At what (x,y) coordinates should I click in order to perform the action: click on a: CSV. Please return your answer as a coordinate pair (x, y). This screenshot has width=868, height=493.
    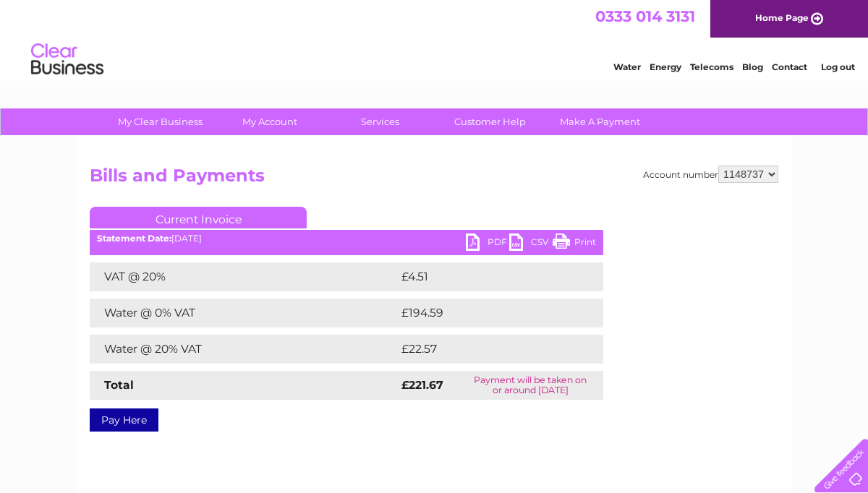
    Looking at the image, I should click on (531, 244).